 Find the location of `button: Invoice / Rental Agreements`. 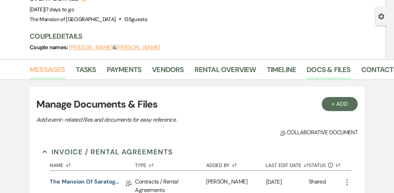

button: Invoice / Rental Agreements is located at coordinates (107, 152).